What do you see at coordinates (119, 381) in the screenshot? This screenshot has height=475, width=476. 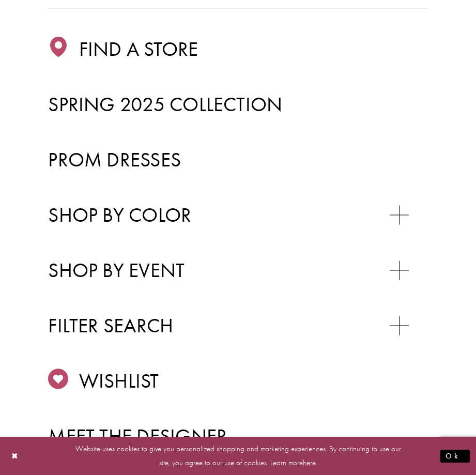 I see `span: Wishlist` at bounding box center [119, 381].